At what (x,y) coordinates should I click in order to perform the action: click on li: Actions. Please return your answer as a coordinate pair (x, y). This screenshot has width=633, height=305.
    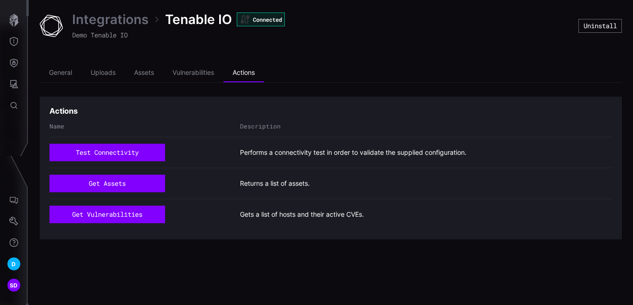
    Looking at the image, I should click on (244, 73).